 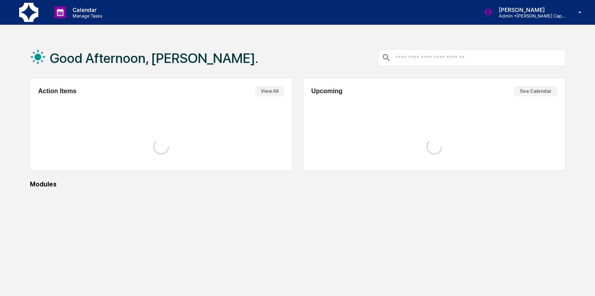 I want to click on a: See Calendar, so click(x=535, y=91).